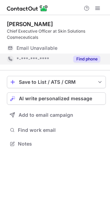 This screenshot has height=206, width=110. I want to click on span: Email Unavailable, so click(37, 48).